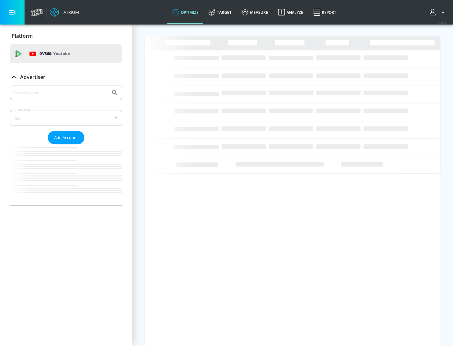  What do you see at coordinates (66, 36) in the screenshot?
I see `div: Platform` at bounding box center [66, 36].